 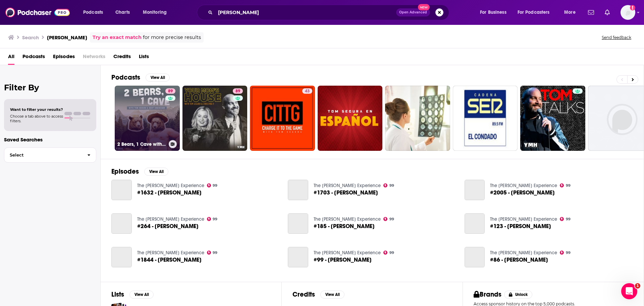 I want to click on a: EpisodesView All, so click(x=139, y=171).